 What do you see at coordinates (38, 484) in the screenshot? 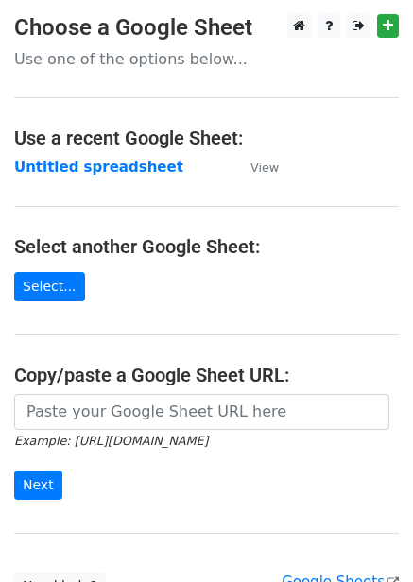
I see `input: Next` at bounding box center [38, 484].